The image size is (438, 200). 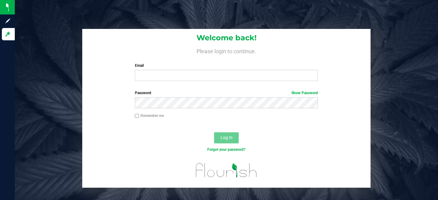 I want to click on h4: Please login to continue., so click(x=226, y=51).